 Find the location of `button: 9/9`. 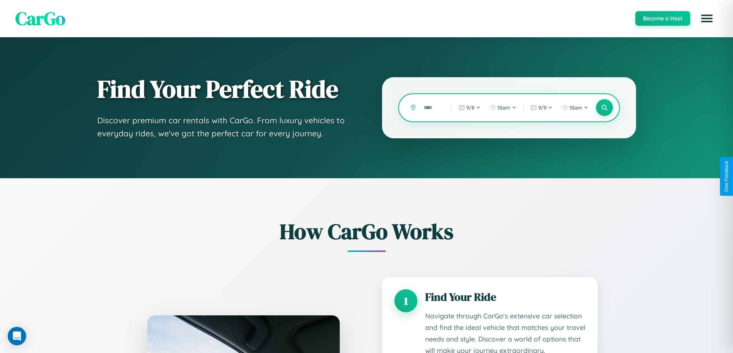

button: 9/9 is located at coordinates (541, 108).